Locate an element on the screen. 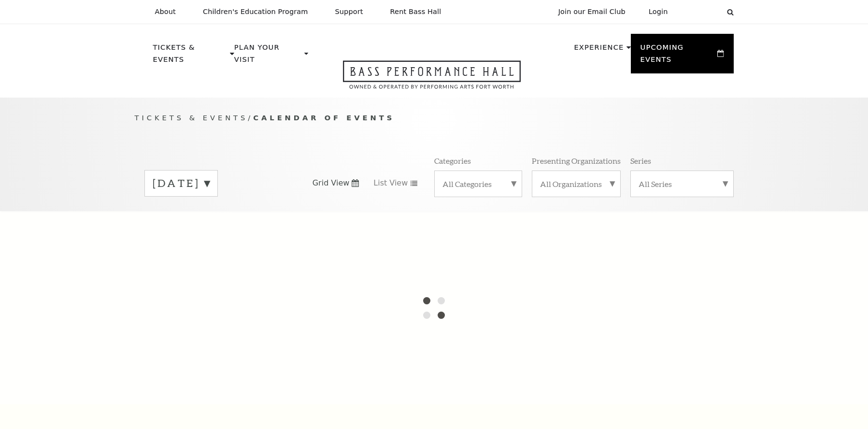  p: Experience is located at coordinates (599, 50).